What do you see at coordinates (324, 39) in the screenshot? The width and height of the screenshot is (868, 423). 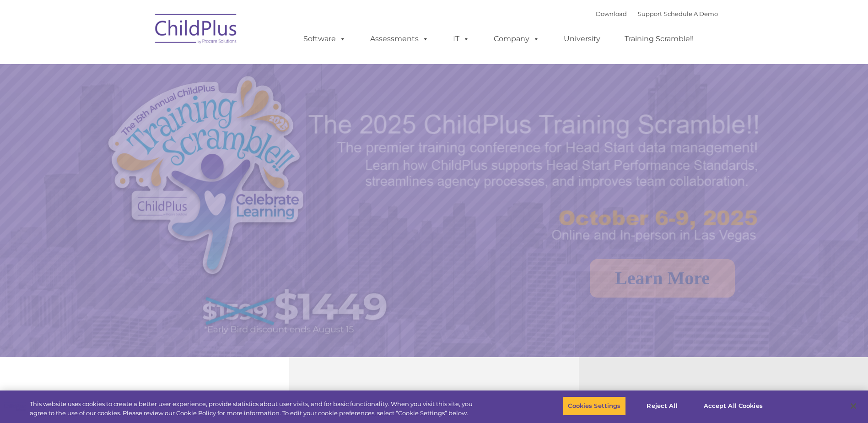 I see `a: Software` at bounding box center [324, 39].